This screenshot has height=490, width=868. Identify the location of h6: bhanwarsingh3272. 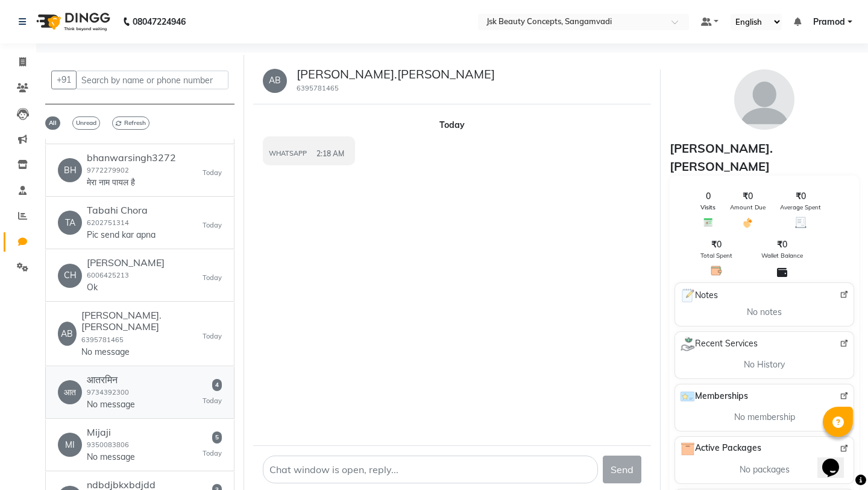
(131, 157).